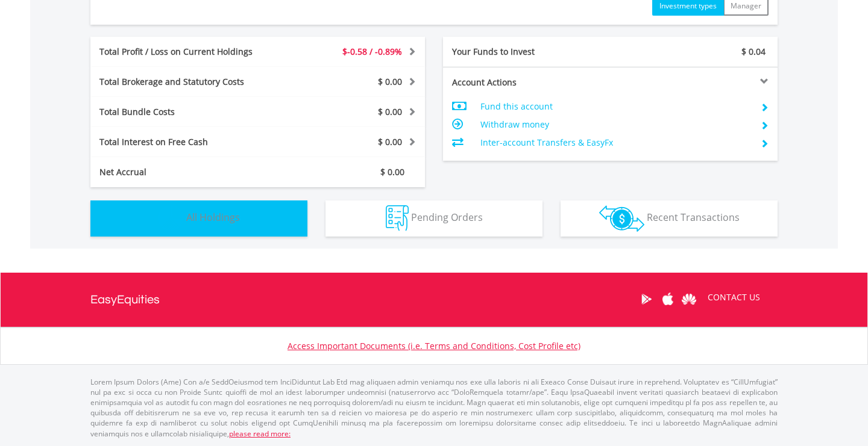 This screenshot has height=446, width=868. I want to click on a: CONTACT US, so click(733, 298).